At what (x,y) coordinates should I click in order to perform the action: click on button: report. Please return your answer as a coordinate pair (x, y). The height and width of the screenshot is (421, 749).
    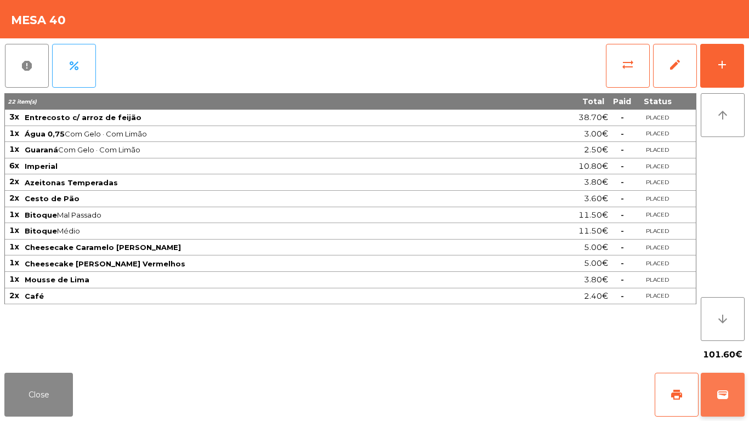
    Looking at the image, I should click on (27, 66).